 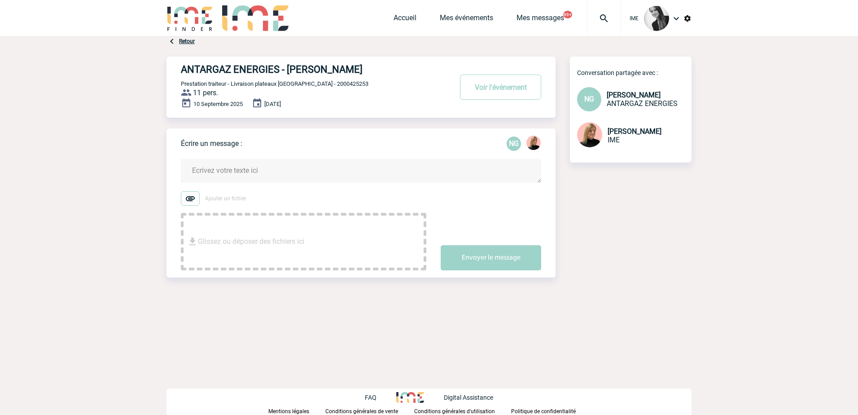 I want to click on span: 10 Septembre 2025, so click(x=218, y=104).